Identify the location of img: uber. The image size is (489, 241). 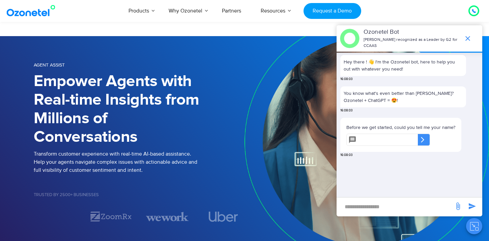
(223, 217).